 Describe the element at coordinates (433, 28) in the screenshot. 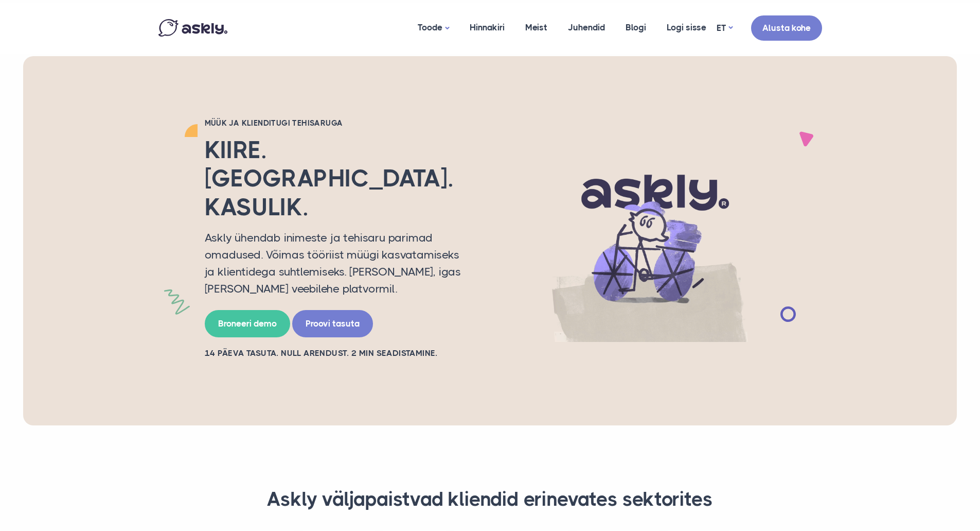

I see `a: Toode` at that location.